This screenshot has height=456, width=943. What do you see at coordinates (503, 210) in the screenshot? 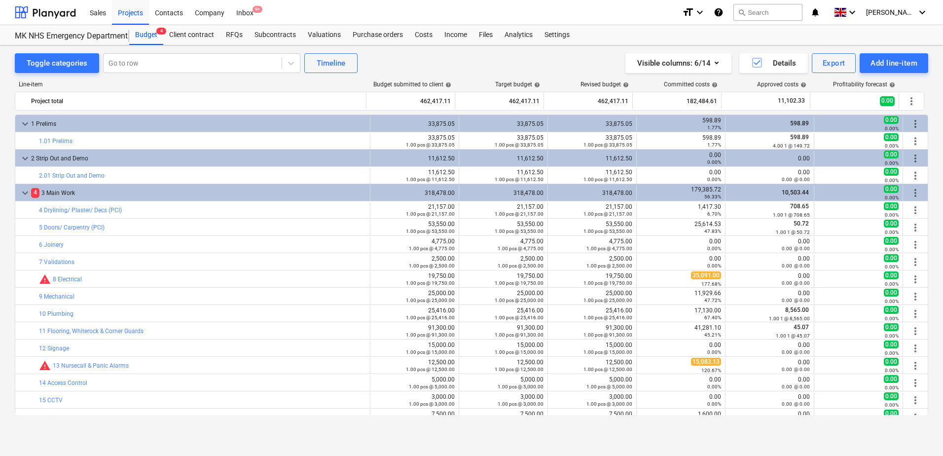
I see `div: 21,157.00` at bounding box center [503, 210].